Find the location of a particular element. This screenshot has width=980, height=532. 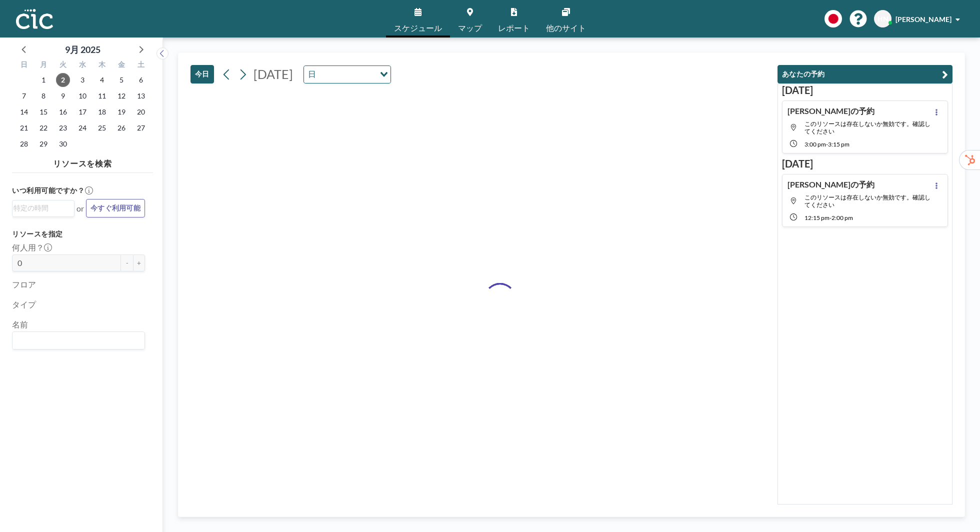

span: 3:00 PM is located at coordinates (815, 144).